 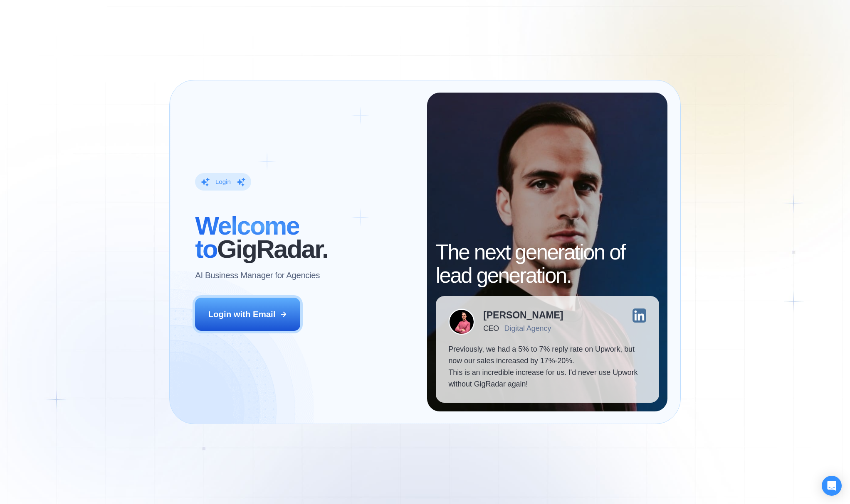 I want to click on h2: ‍ GigRadar., so click(x=305, y=237).